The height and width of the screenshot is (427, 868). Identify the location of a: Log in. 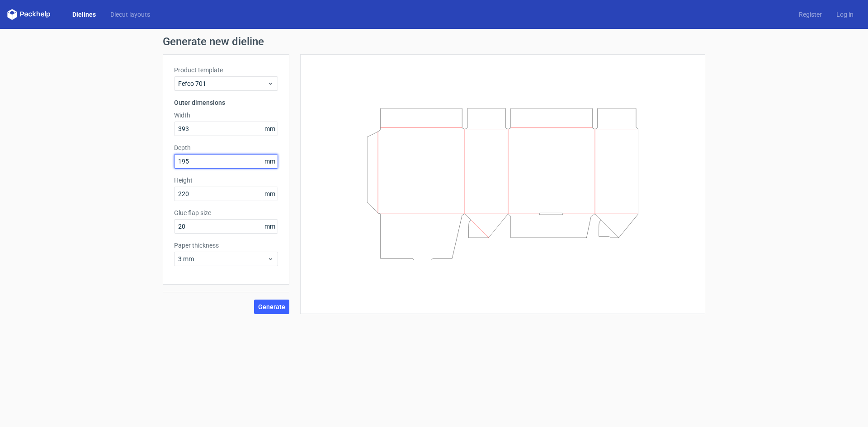
(845, 14).